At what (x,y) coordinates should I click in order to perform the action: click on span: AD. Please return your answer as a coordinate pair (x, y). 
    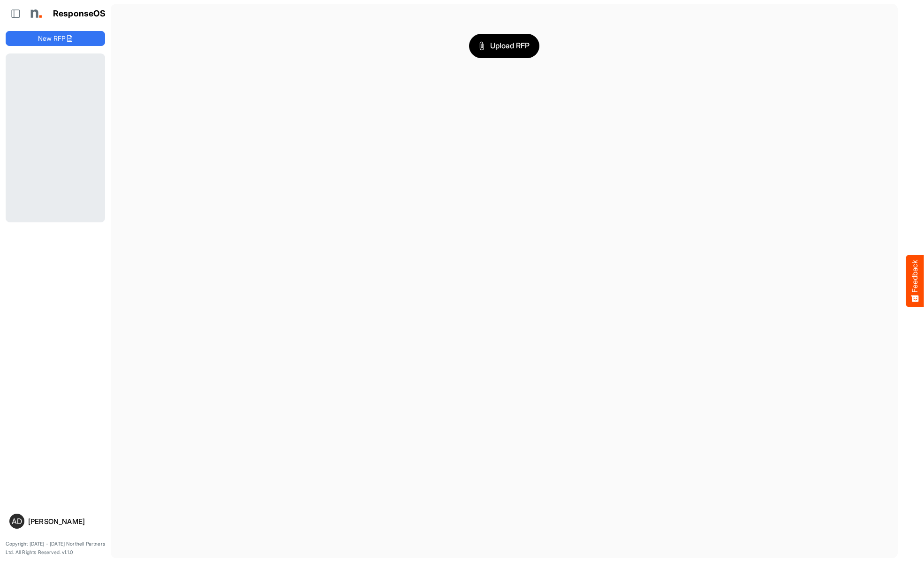
    Looking at the image, I should click on (17, 521).